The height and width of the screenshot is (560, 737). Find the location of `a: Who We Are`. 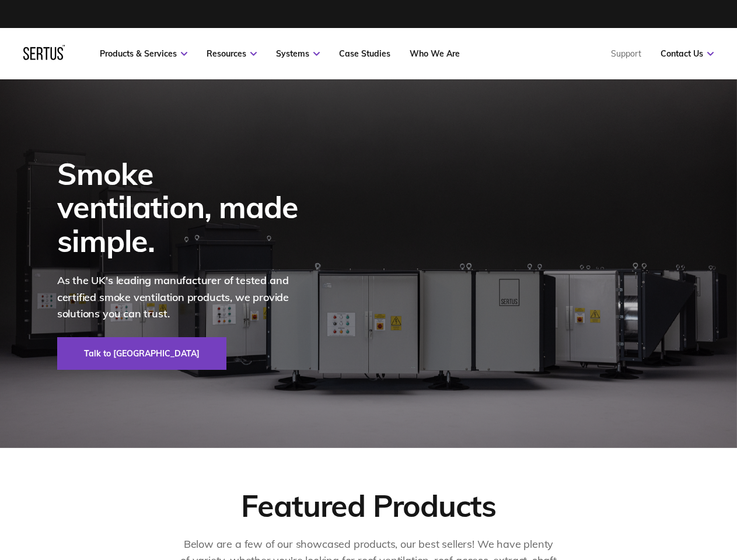

a: Who We Are is located at coordinates (435, 54).